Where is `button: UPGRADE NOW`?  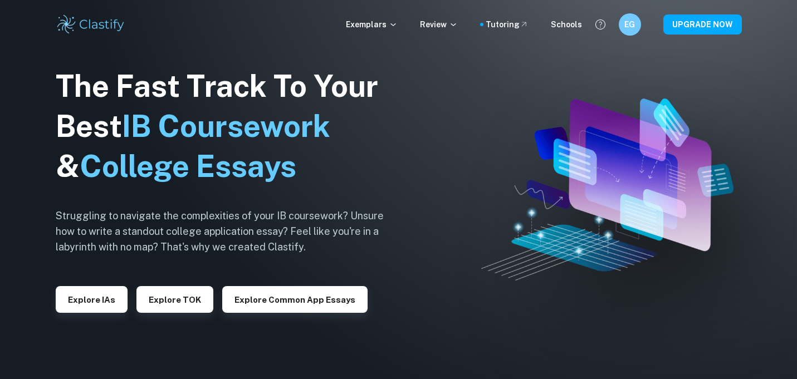 button: UPGRADE NOW is located at coordinates (702, 25).